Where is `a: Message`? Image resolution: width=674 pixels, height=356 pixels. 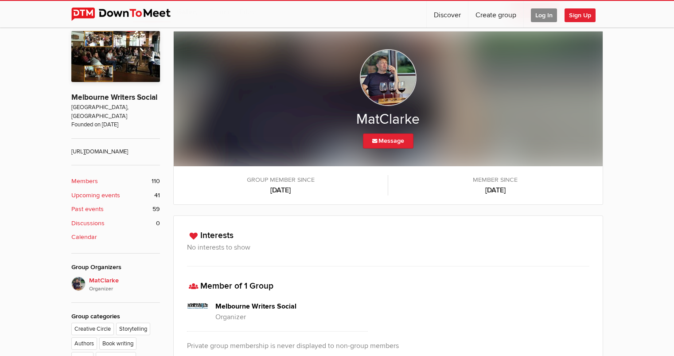
a: Message is located at coordinates (388, 141).